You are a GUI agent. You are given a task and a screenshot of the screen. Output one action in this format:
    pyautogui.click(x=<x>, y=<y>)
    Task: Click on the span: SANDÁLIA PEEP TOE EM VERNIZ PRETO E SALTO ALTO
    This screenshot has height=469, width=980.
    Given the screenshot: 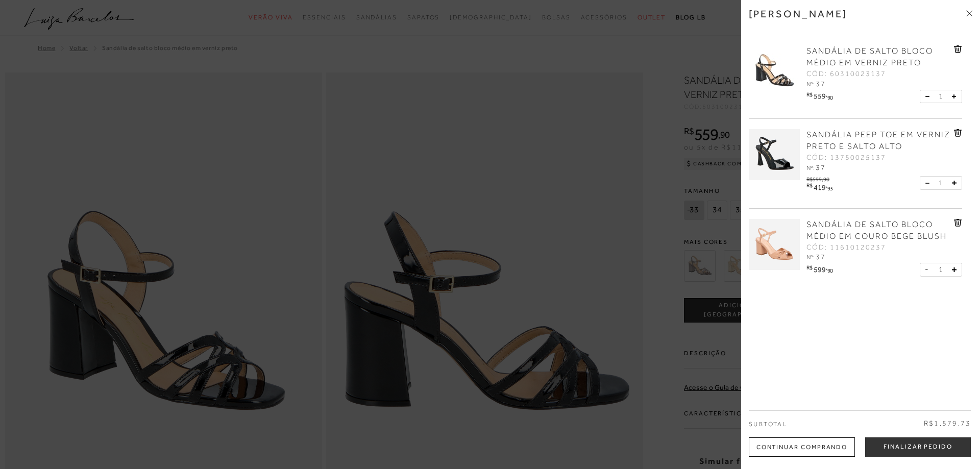 What is the action you would take?
    pyautogui.click(x=878, y=141)
    